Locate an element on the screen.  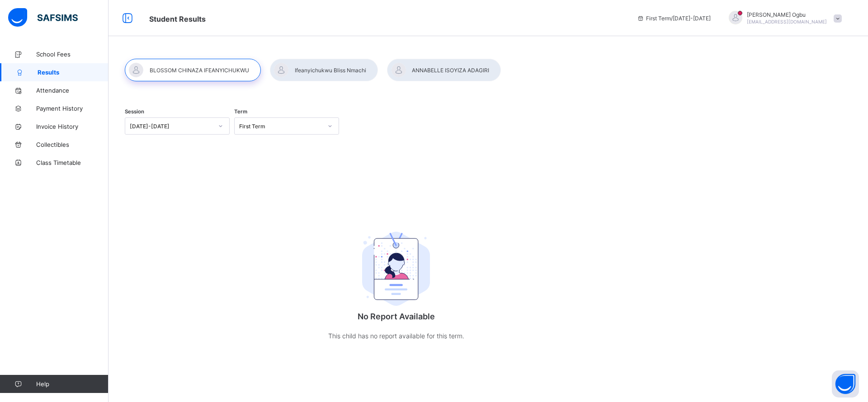
span: Attendance is located at coordinates (72, 90).